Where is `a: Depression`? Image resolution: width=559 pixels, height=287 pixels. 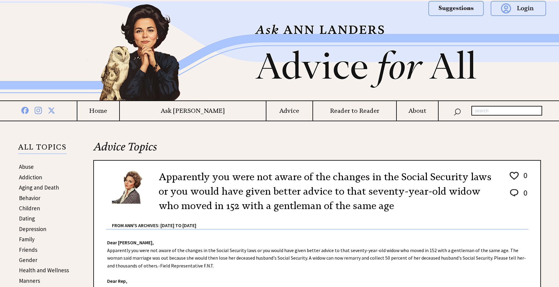 a: Depression is located at coordinates (32, 229).